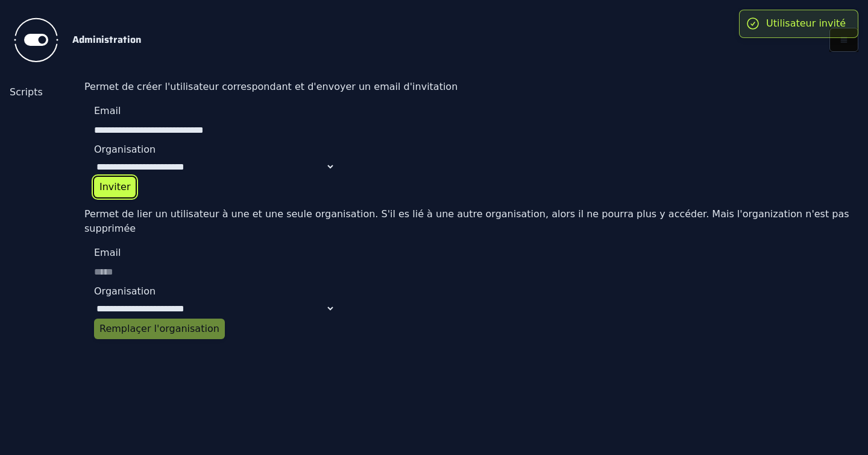 Image resolution: width=868 pixels, height=455 pixels. I want to click on div: Inviter, so click(115, 187).